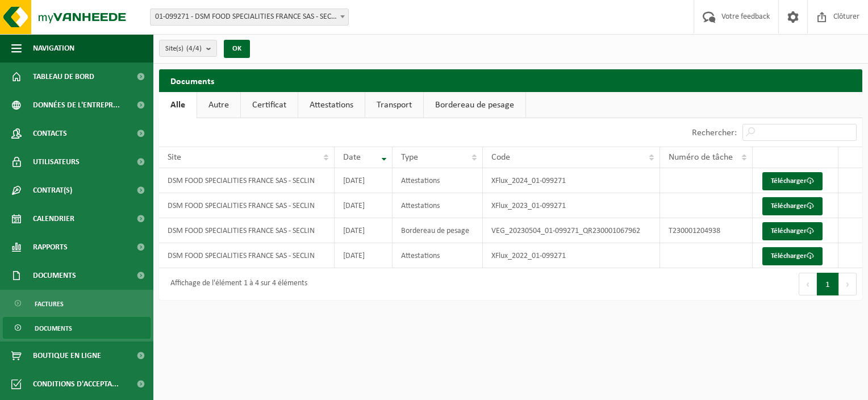 Image resolution: width=868 pixels, height=400 pixels. I want to click on span: Type, so click(410, 158).